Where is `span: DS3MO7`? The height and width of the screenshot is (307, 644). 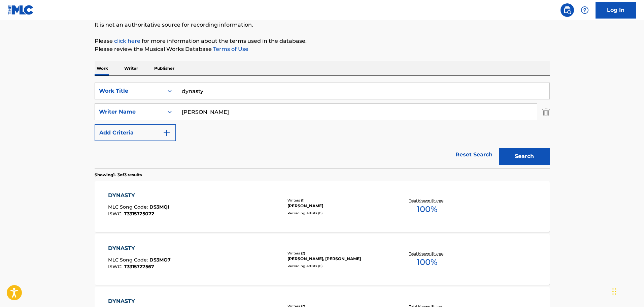 span: DS3MO7 is located at coordinates (160, 260).